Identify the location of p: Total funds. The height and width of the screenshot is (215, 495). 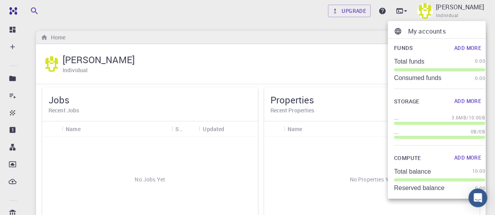
(409, 62).